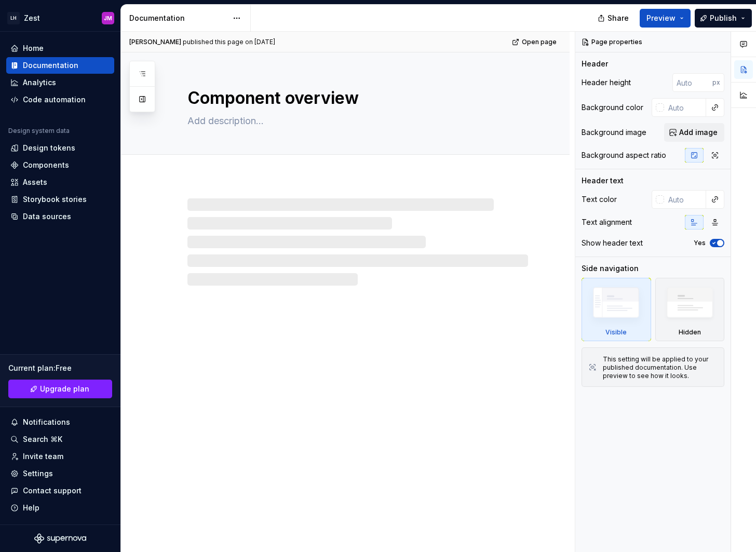 This screenshot has width=756, height=552. I want to click on span: Share, so click(618, 18).